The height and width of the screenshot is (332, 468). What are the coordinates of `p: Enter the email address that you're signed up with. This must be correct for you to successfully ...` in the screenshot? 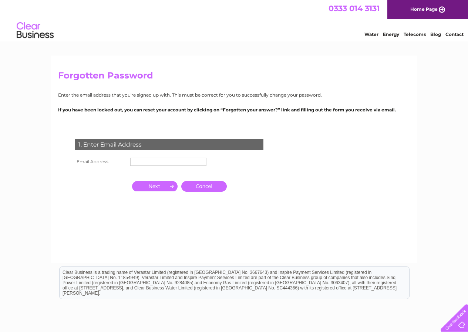 It's located at (234, 95).